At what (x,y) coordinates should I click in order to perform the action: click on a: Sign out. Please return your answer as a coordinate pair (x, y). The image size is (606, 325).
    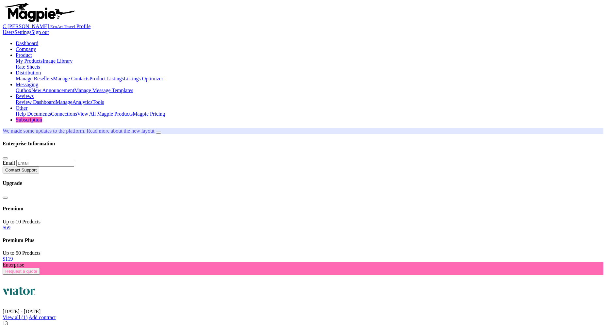
    Looking at the image, I should click on (40, 32).